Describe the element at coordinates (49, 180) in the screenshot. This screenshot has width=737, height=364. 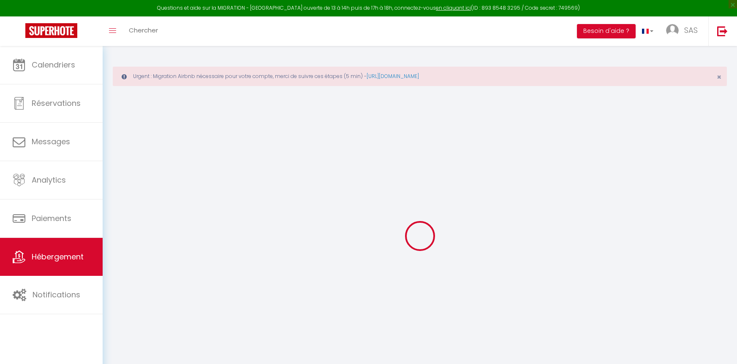
I see `span: Analytics` at that location.